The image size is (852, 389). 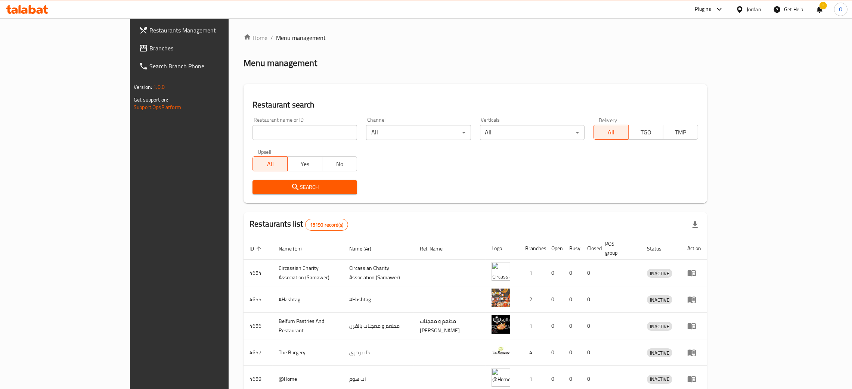 What do you see at coordinates (475, 105) in the screenshot?
I see `h2: Restaurant search` at bounding box center [475, 105].